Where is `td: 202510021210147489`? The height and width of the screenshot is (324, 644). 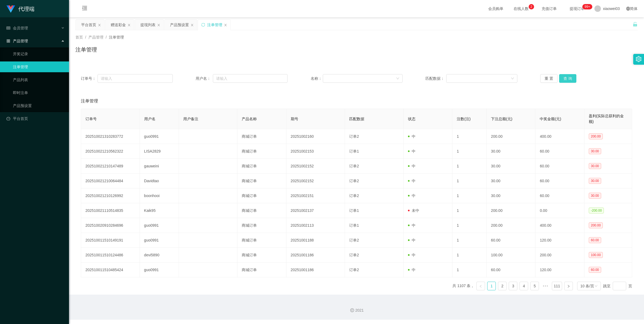
td: 202510021210147489 is located at coordinates (110, 166).